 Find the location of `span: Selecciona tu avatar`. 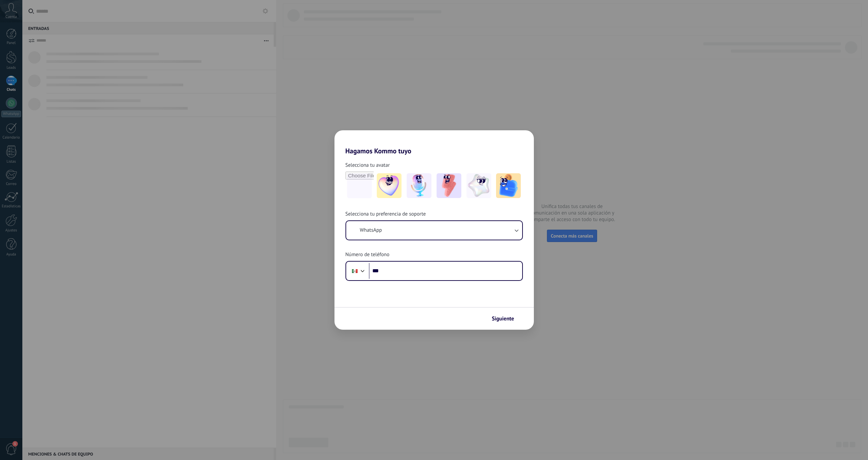

span: Selecciona tu avatar is located at coordinates (367, 165).